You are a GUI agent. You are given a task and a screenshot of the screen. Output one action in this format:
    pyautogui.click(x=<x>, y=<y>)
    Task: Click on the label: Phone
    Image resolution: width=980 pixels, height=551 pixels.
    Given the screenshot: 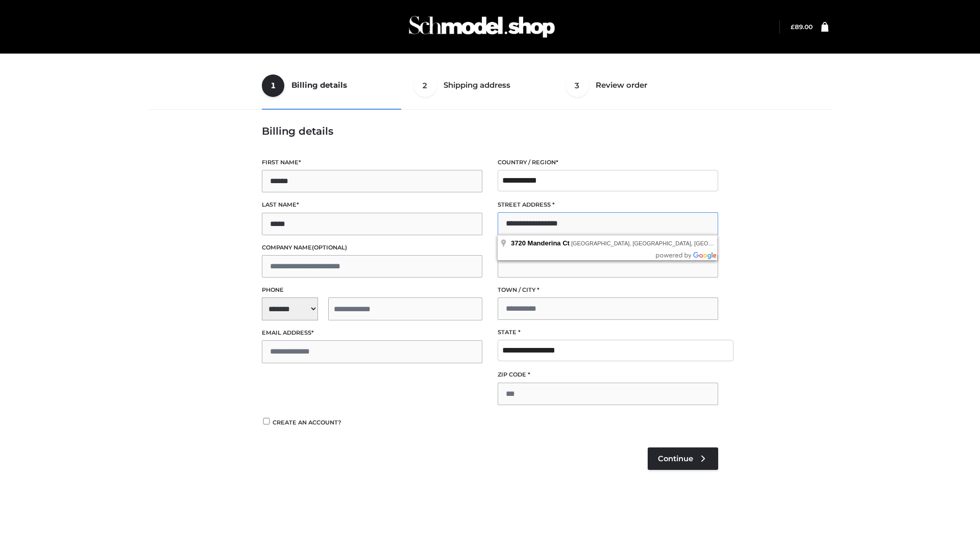 What is the action you would take?
    pyautogui.click(x=372, y=290)
    